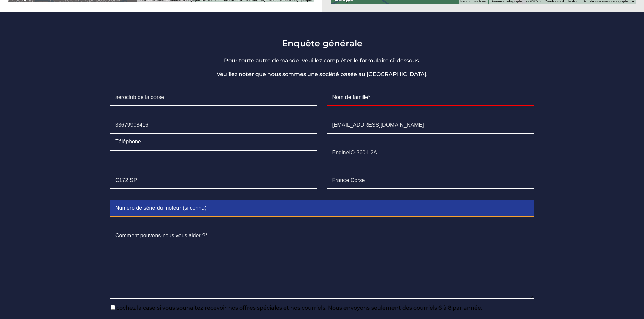 The height and width of the screenshot is (319, 644). Describe the element at coordinates (213, 97) in the screenshot. I see `input: Nom* (prénom)` at that location.